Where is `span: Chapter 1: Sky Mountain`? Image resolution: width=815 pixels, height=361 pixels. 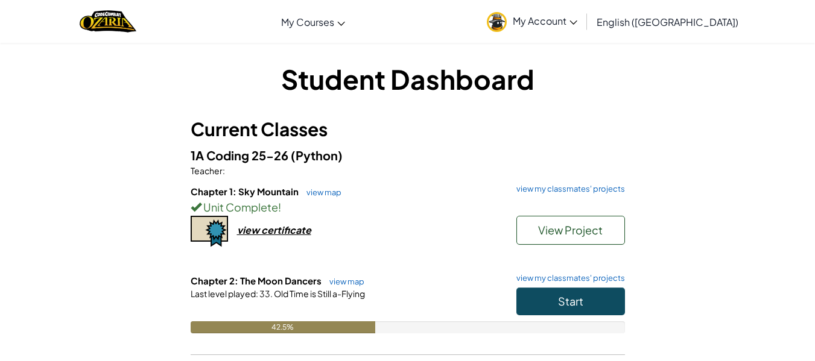
span: Chapter 1: Sky Mountain is located at coordinates (245, 191).